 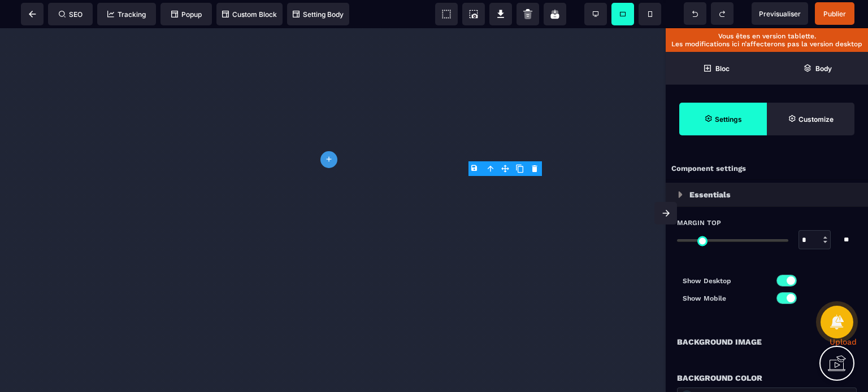 I want to click on p: Les modifications ici n’affecterons pas la version desktop, so click(x=767, y=44).